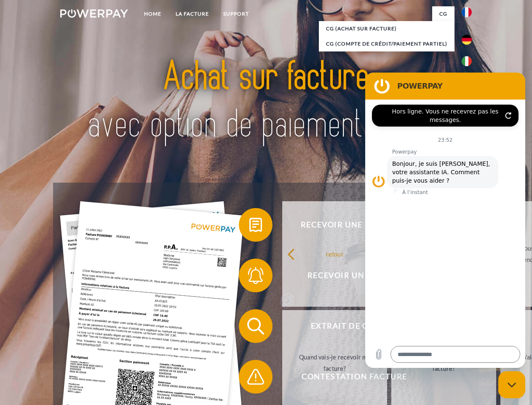  Describe the element at coordinates (192, 14) in the screenshot. I see `a: LA FACTURE` at that location.